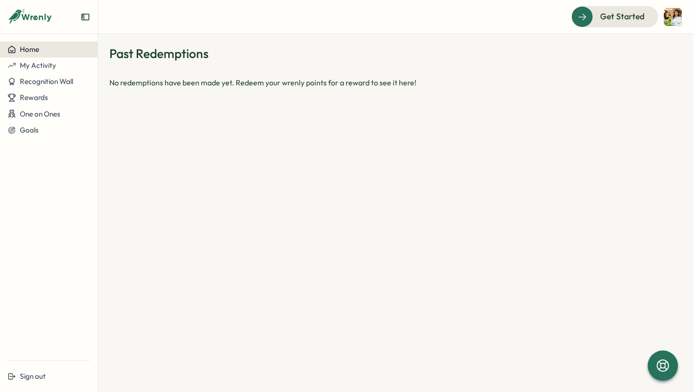  What do you see at coordinates (395, 53) in the screenshot?
I see `p: Past Redemptions` at bounding box center [395, 53].